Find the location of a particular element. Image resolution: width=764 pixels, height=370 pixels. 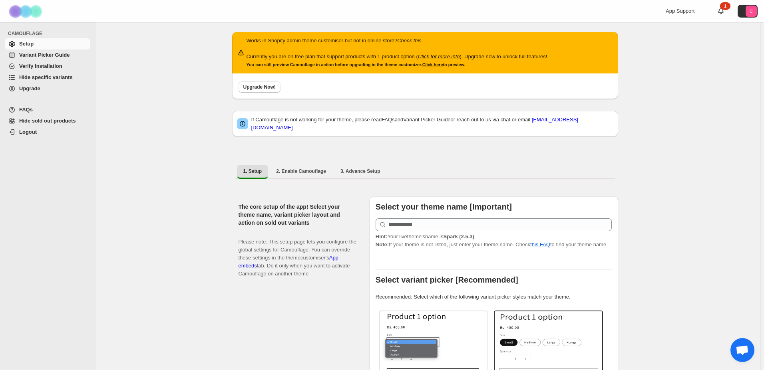

a: Click for more info is located at coordinates (439, 56).